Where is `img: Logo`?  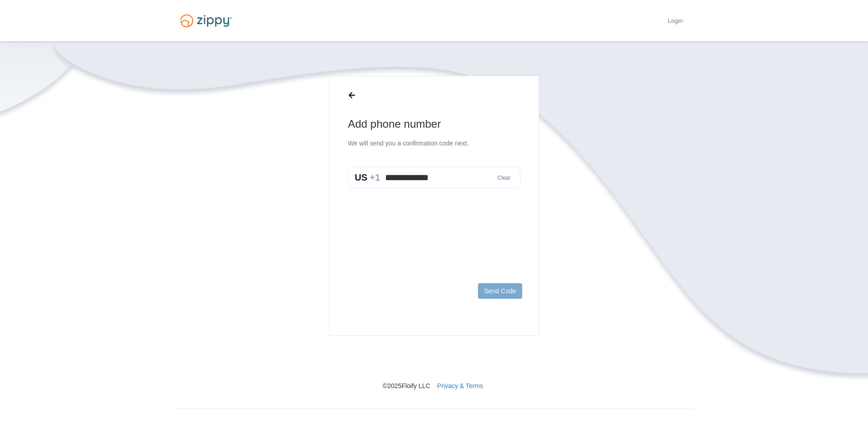 img: Logo is located at coordinates (206, 21).